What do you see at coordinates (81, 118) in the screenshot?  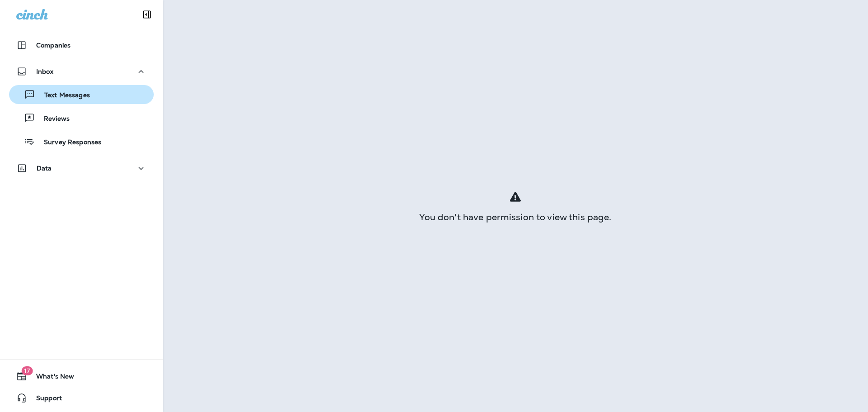 I see `button: Reviews` at bounding box center [81, 118].